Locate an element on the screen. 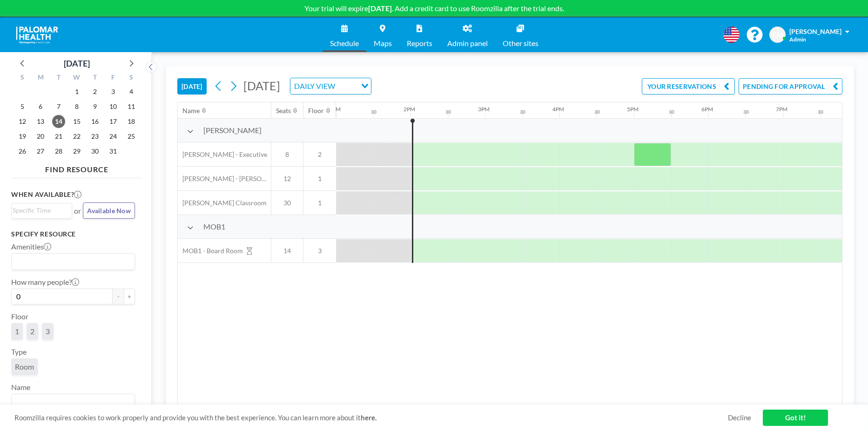 The image size is (868, 431). span: Thursday, October 9, 2025 is located at coordinates (95, 107).